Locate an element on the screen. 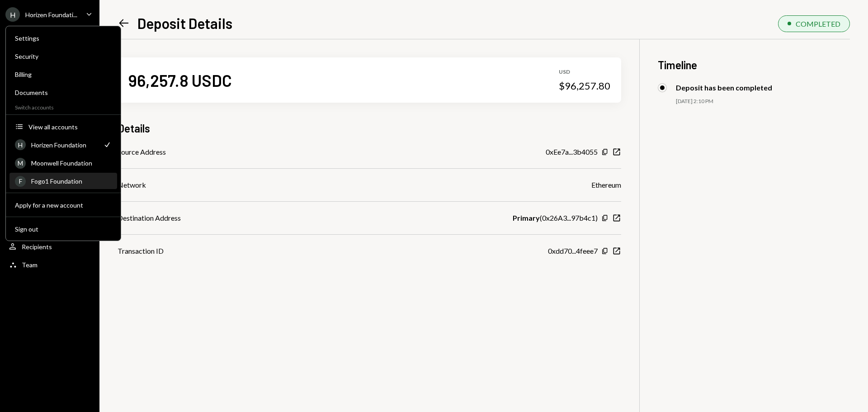 This screenshot has width=868, height=412. div: M is located at coordinates (20, 163).